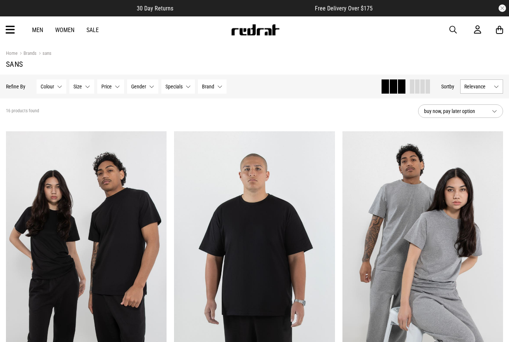 This screenshot has height=342, width=509. Describe the element at coordinates (111, 86) in the screenshot. I see `button: Price` at that location.